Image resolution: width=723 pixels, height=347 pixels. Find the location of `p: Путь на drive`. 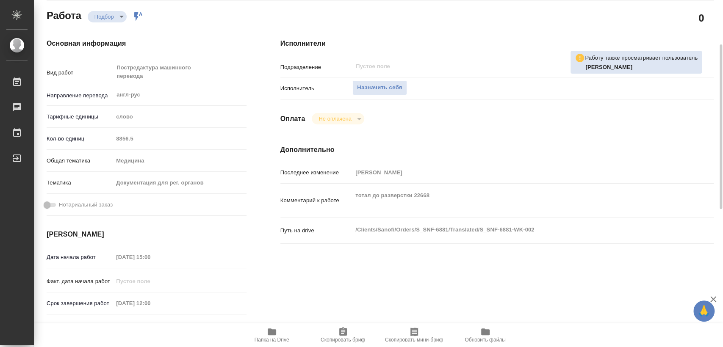

p: Путь на drive is located at coordinates (316, 231).